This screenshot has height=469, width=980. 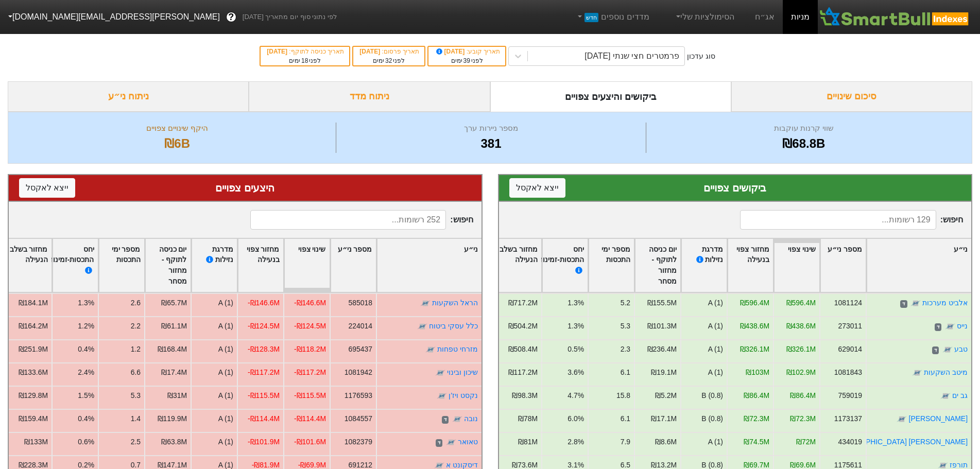 I want to click on div: ₪596.4M, so click(x=754, y=303).